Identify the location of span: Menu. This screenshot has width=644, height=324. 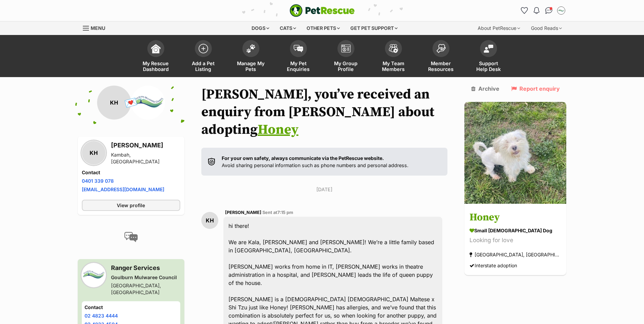
(98, 28).